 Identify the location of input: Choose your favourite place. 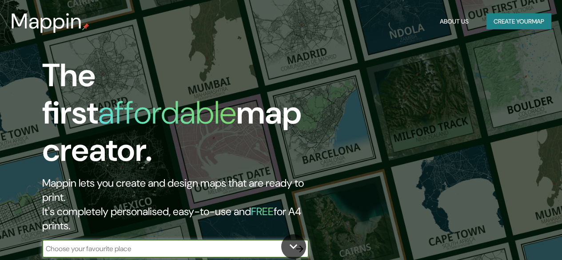
(167, 249).